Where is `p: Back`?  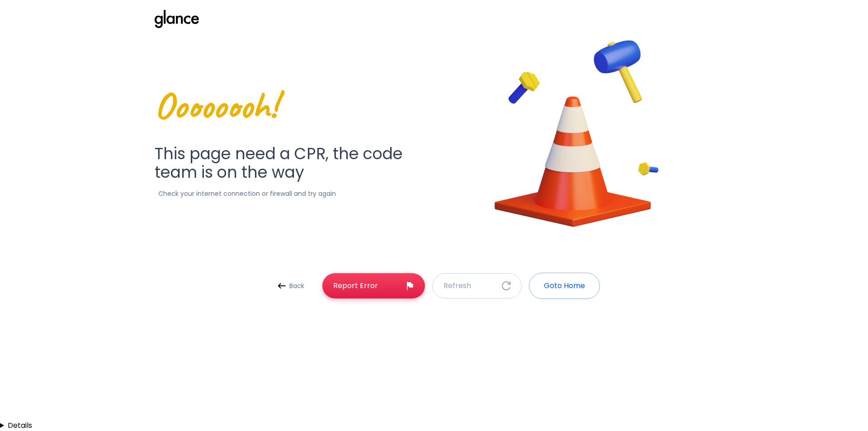
p: Back is located at coordinates (296, 285).